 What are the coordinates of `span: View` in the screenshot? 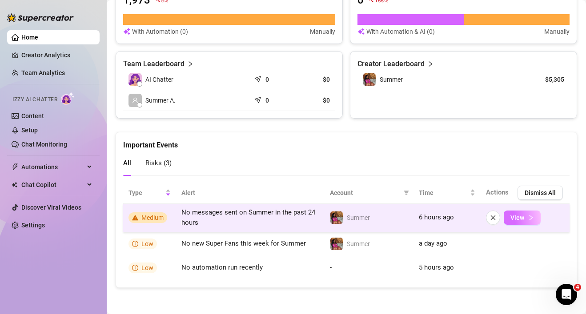 It's located at (517, 218).